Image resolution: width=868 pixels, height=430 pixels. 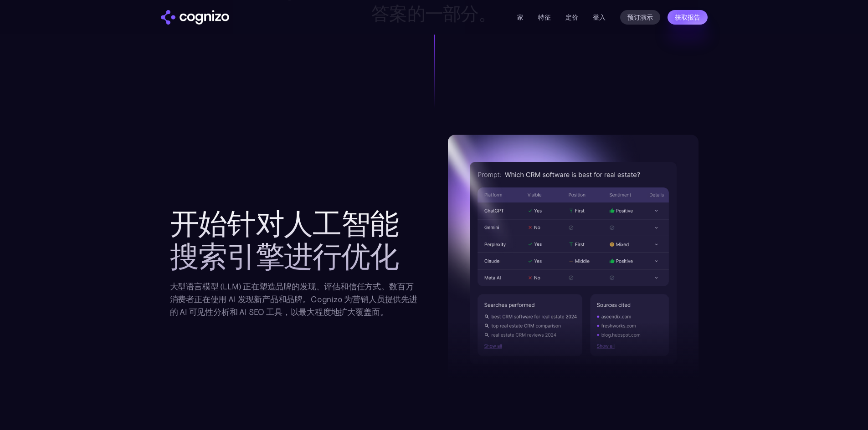 I want to click on font: 定价, so click(x=572, y=18).